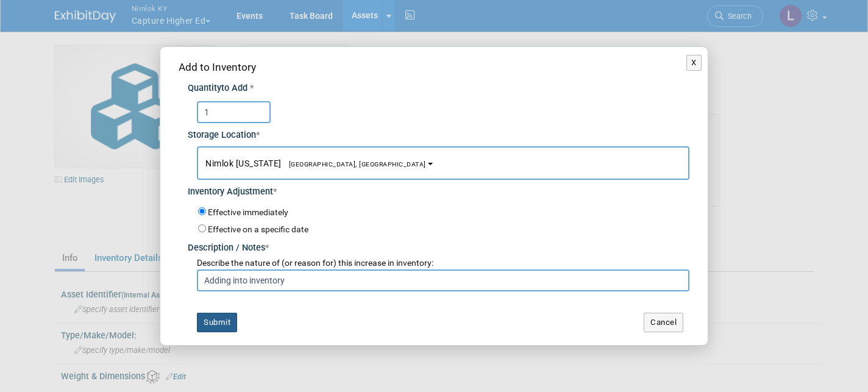  What do you see at coordinates (234, 88) in the screenshot?
I see `span: to Add` at bounding box center [234, 88].